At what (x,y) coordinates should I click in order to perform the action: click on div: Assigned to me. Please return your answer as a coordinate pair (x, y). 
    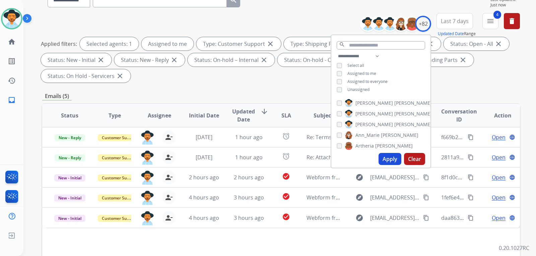
    Looking at the image, I should click on (167, 44).